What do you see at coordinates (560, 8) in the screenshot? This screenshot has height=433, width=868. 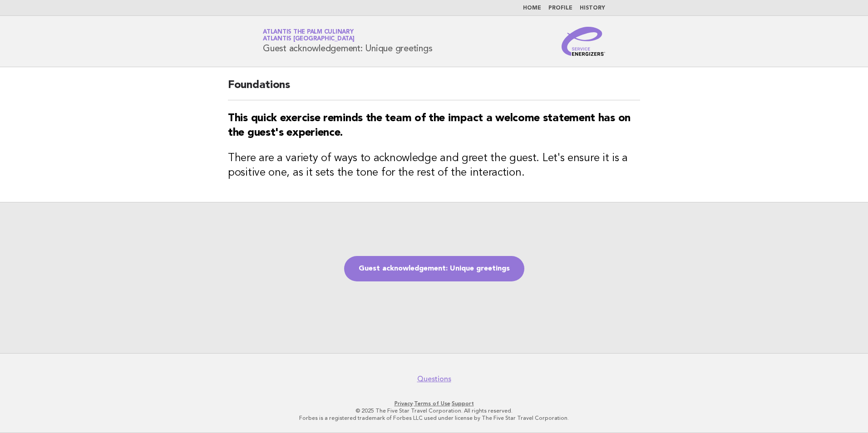 I see `a: Profile` at bounding box center [560, 8].